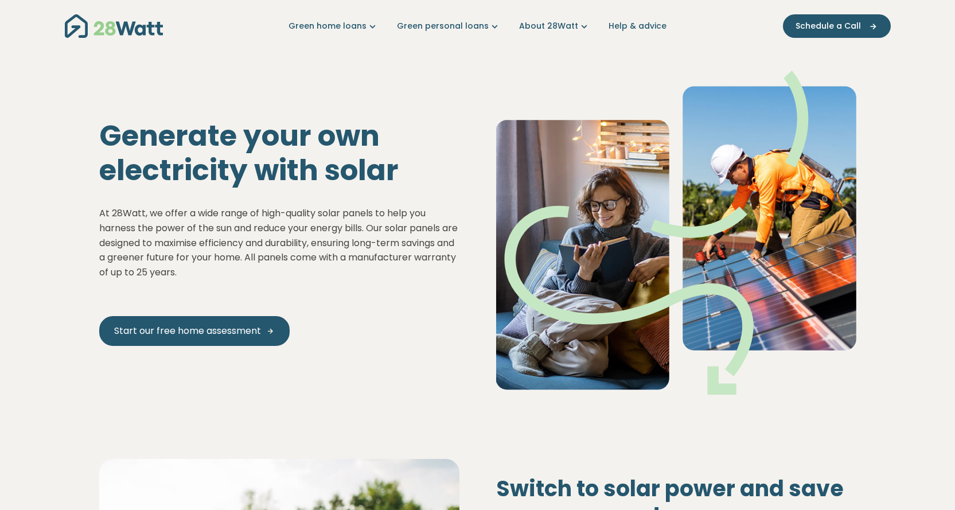 The width and height of the screenshot is (955, 510). What do you see at coordinates (114, 26) in the screenshot?
I see `img: 28Watt` at bounding box center [114, 26].